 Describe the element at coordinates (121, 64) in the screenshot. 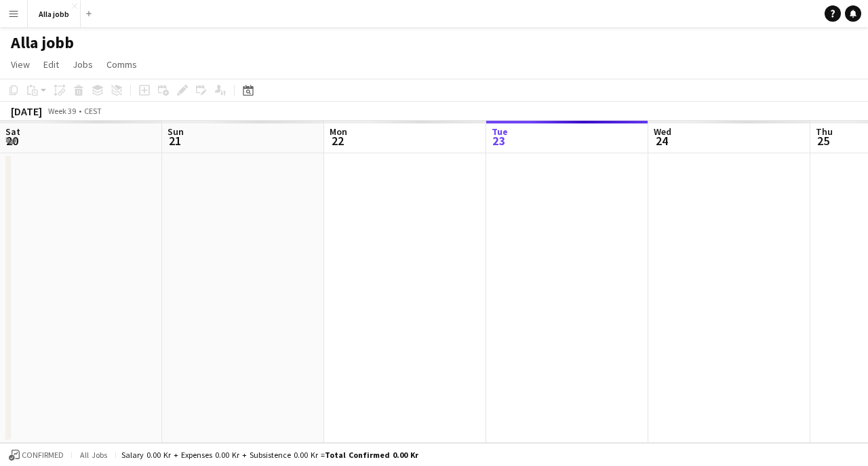

I see `a: Comms` at that location.